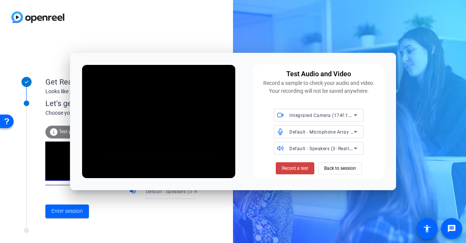 This screenshot has width=466, height=243. I want to click on button: Back to session, so click(340, 169).